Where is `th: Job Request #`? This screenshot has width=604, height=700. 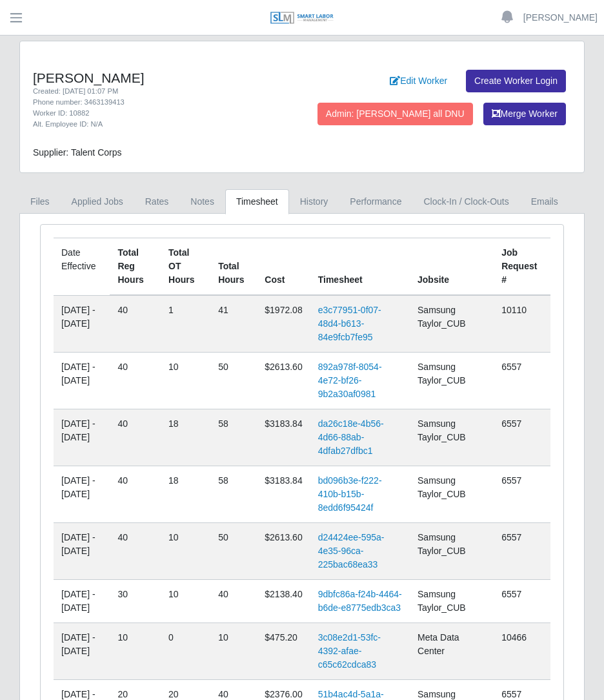 th: Job Request # is located at coordinates (522, 267).